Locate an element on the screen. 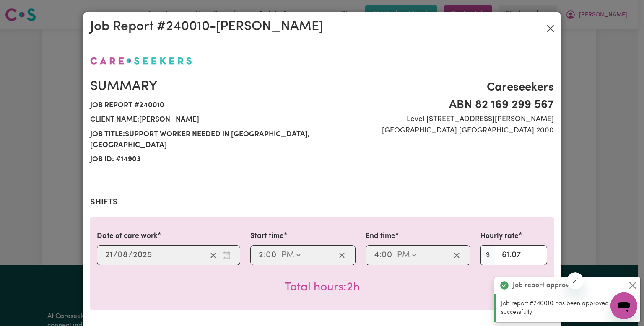 The width and height of the screenshot is (644, 326). img: Careseekers logo is located at coordinates (141, 61).